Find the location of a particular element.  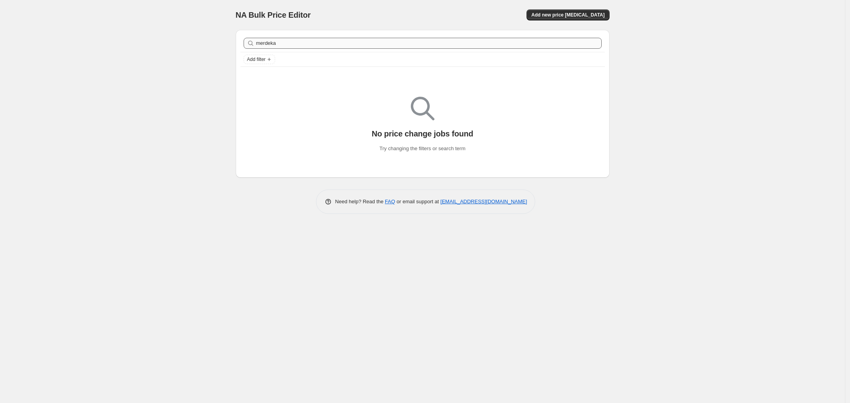

p: Try changing the filters or search term is located at coordinates (422, 149).